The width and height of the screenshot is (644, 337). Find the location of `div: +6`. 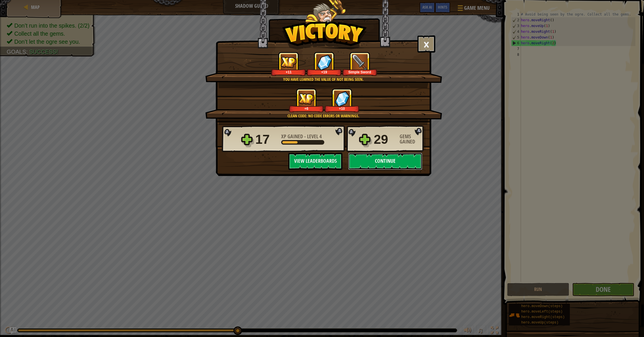

div: +6 is located at coordinates (306, 109).